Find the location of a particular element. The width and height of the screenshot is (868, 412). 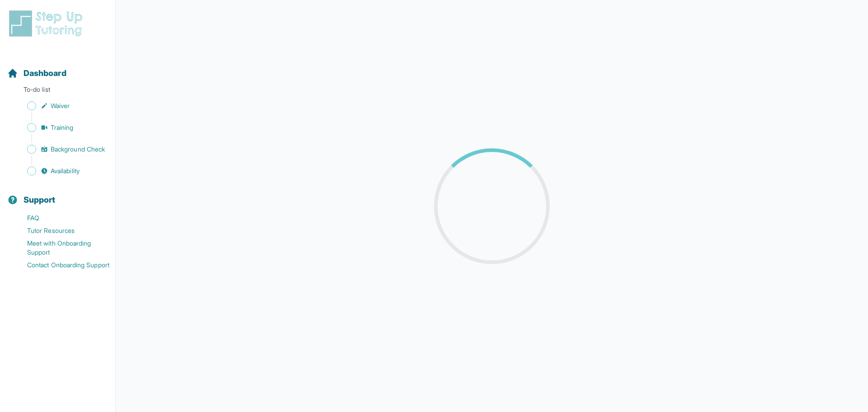

button: Support is located at coordinates (58, 194).